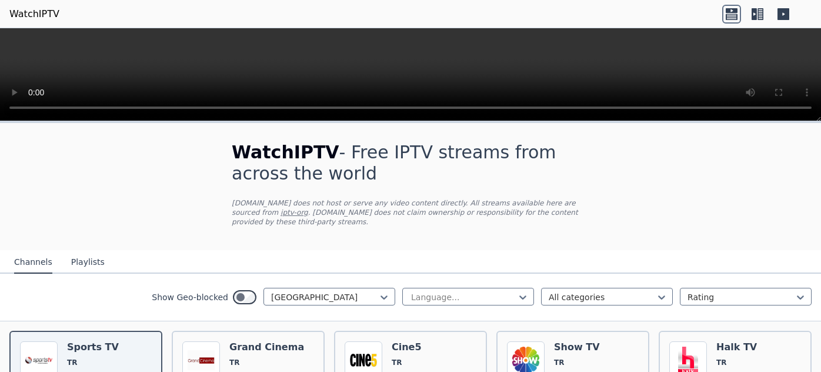  What do you see at coordinates (190, 297) in the screenshot?
I see `label: Show Geo-blocked` at bounding box center [190, 297].